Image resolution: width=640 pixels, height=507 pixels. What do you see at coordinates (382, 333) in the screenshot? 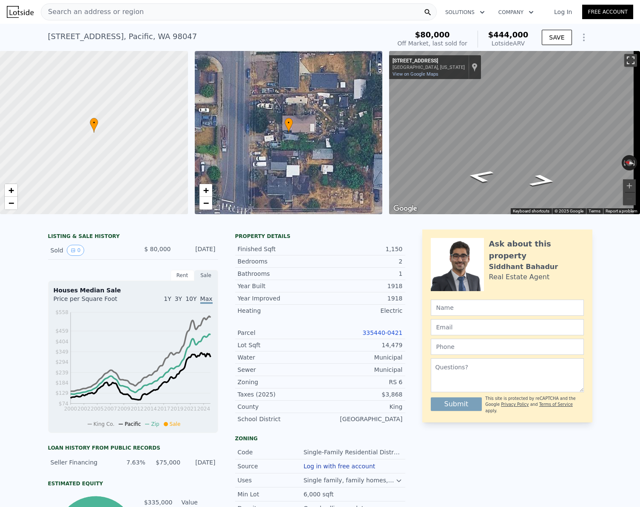
I see `a: 335440-0421` at bounding box center [382, 333].